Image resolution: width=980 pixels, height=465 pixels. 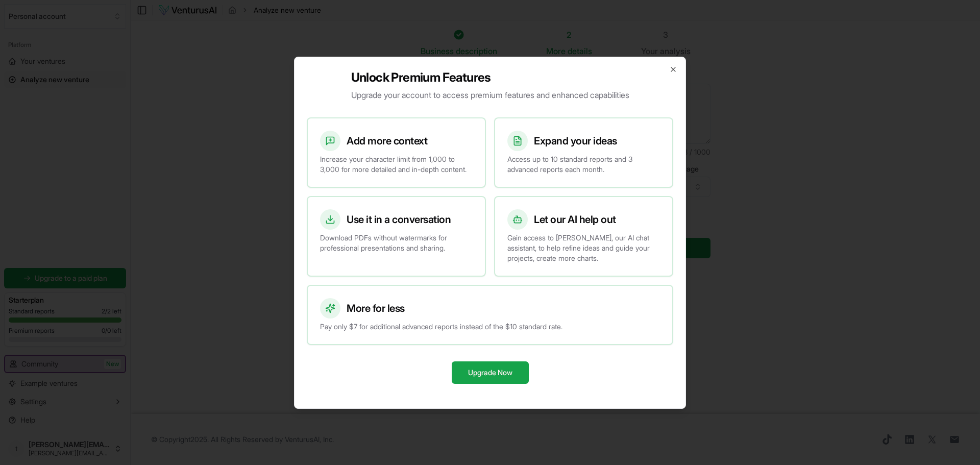 I want to click on h3: Use it in a conversation, so click(x=398, y=220).